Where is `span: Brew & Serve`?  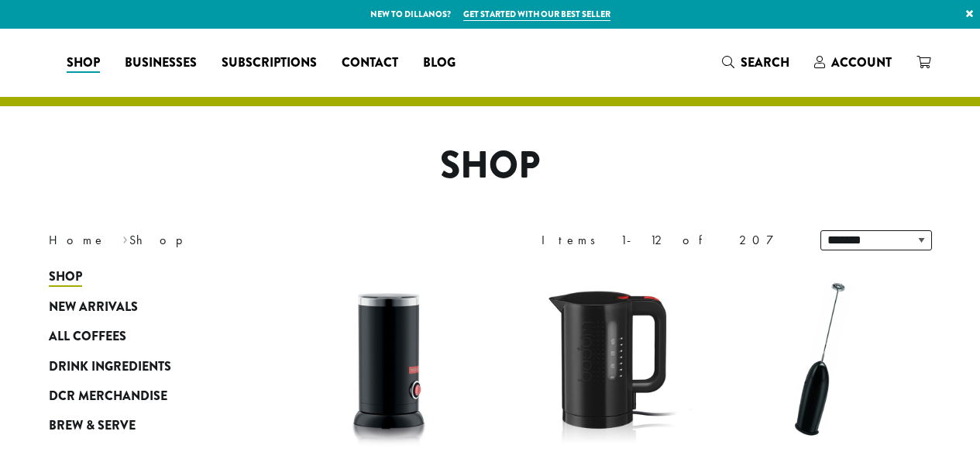 span: Brew & Serve is located at coordinates (92, 425).